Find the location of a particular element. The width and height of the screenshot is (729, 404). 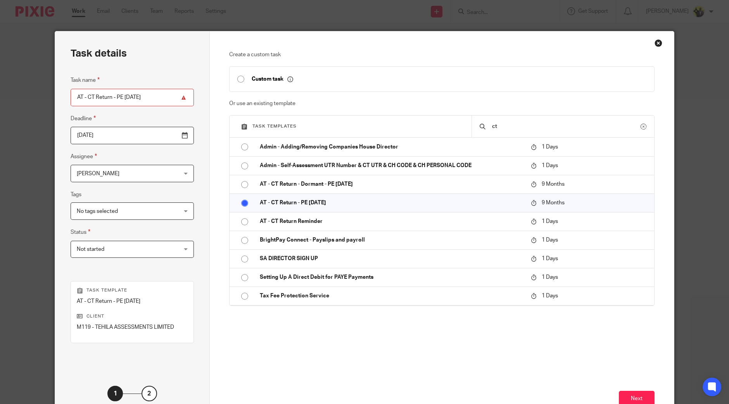

input: Search... is located at coordinates (566, 126).